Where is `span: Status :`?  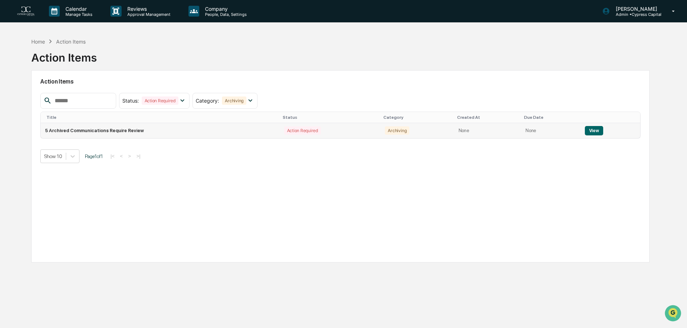
span: Status : is located at coordinates (131, 100).